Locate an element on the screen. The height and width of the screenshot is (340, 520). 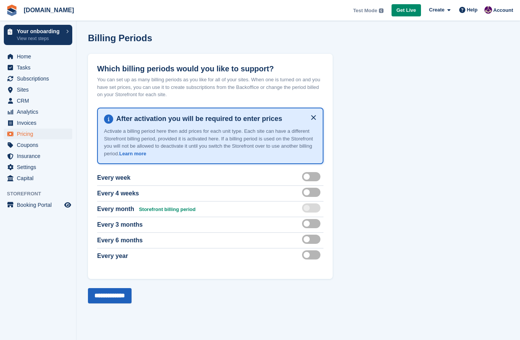
h1: Billing Periods is located at coordinates (120, 38).